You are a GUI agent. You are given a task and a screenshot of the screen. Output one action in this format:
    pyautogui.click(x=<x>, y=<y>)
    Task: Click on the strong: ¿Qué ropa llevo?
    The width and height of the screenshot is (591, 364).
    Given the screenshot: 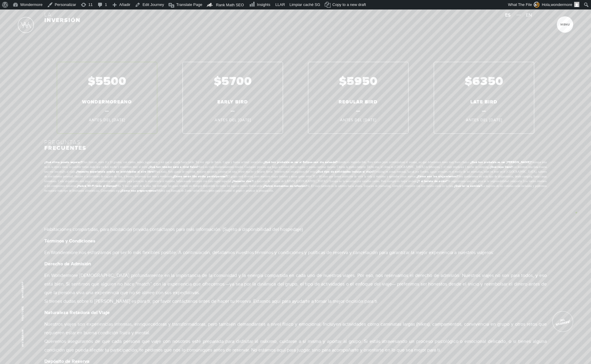 What is the action you would take?
    pyautogui.click(x=501, y=167)
    